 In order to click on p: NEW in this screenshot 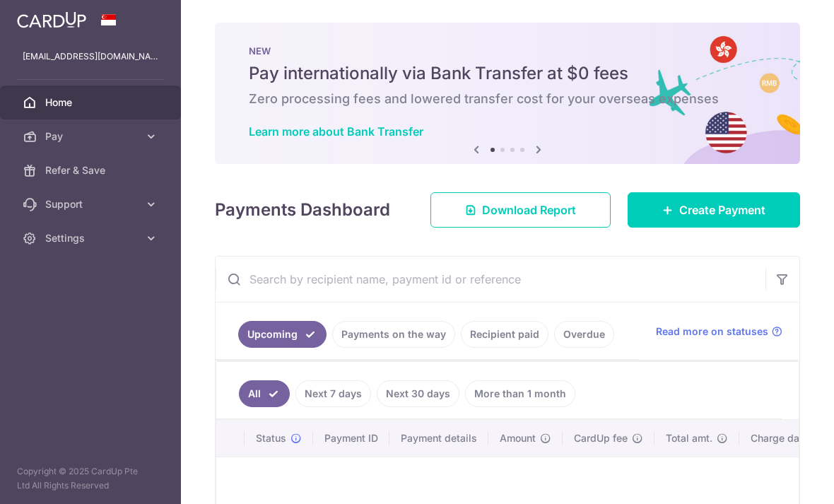, I will do `click(507, 51)`.